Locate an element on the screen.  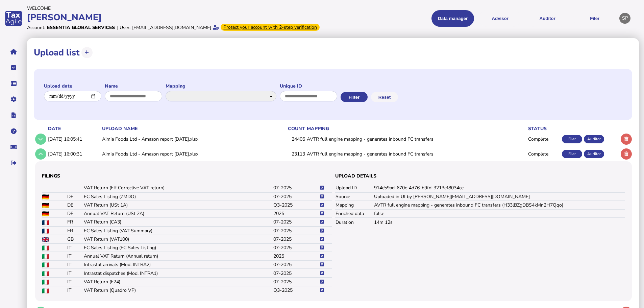
label: Unique ID is located at coordinates (308, 86).